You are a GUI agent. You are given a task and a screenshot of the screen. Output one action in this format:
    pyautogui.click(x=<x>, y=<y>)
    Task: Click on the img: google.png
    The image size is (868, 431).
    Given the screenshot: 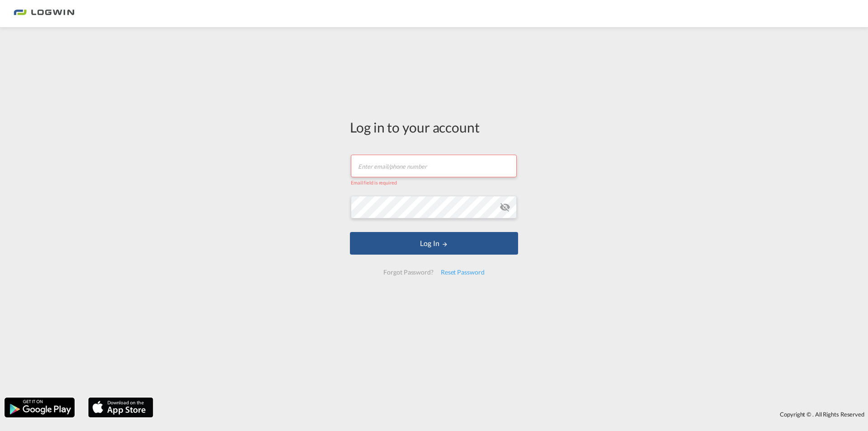 What is the action you would take?
    pyautogui.click(x=40, y=407)
    